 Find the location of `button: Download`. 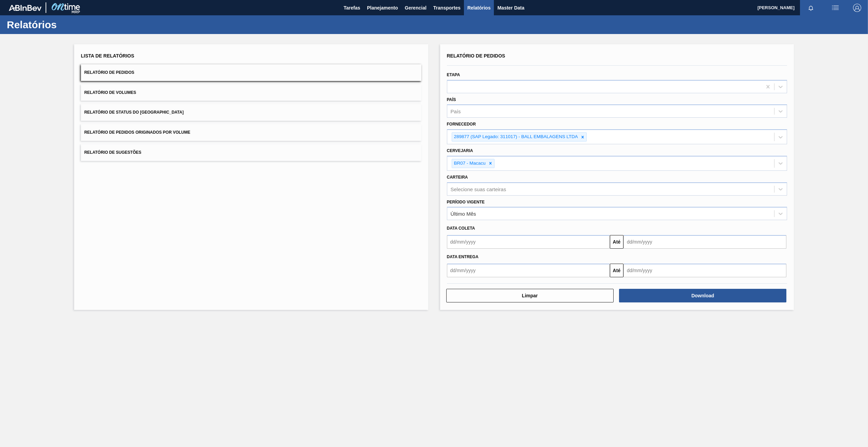

button: Download is located at coordinates (702, 296).